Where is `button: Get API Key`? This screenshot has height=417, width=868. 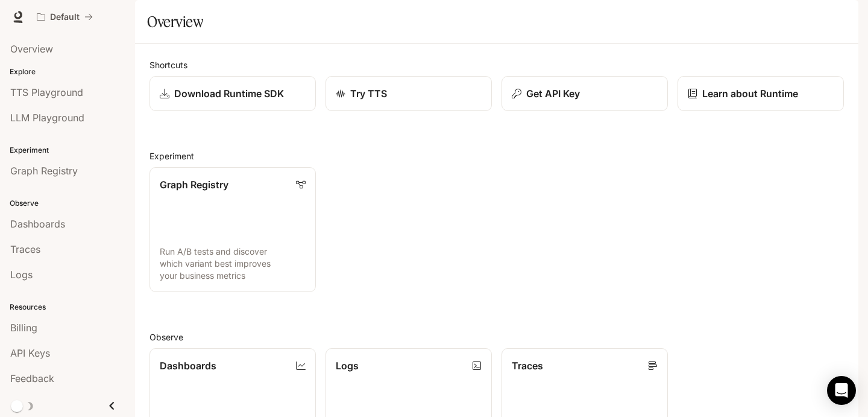
button: Get API Key is located at coordinates (585, 94).